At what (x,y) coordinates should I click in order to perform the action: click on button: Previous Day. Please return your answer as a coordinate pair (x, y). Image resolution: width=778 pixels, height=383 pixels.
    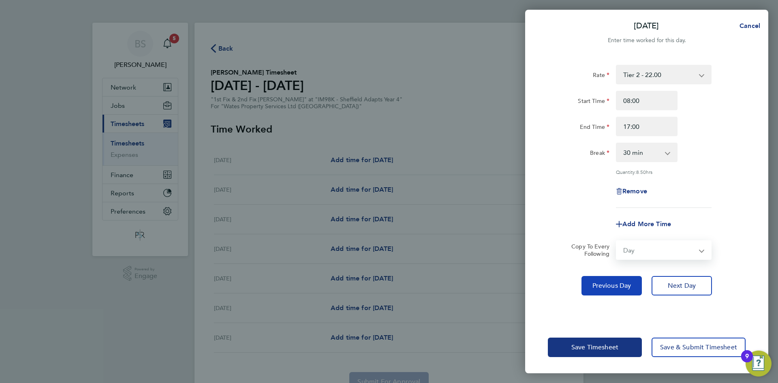
    Looking at the image, I should click on (612, 286).